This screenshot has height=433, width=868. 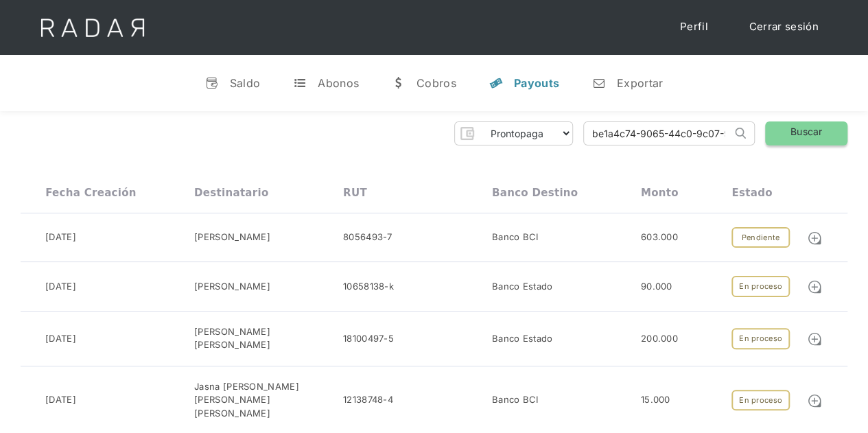 I want to click on div: Abonos, so click(x=338, y=83).